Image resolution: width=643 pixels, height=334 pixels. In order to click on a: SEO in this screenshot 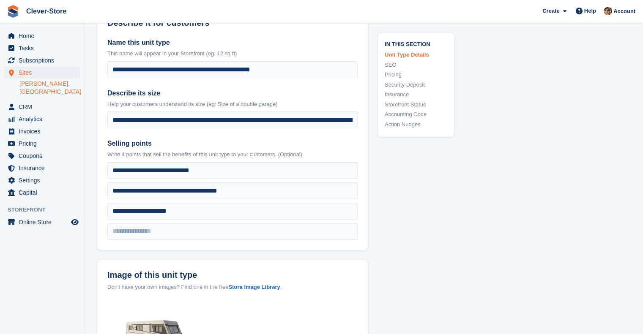, I will do `click(416, 65)`.